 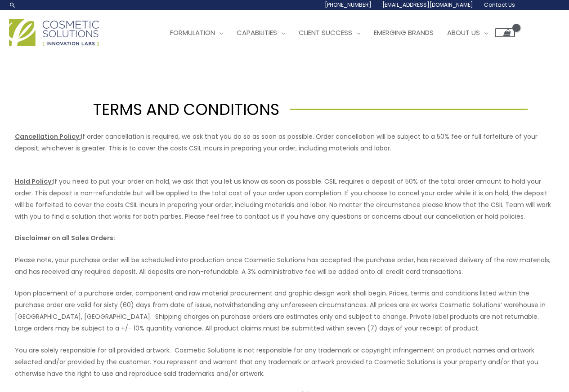 What do you see at coordinates (54, 32) in the screenshot?
I see `img: Cosmetic Solutions Logo` at bounding box center [54, 32].